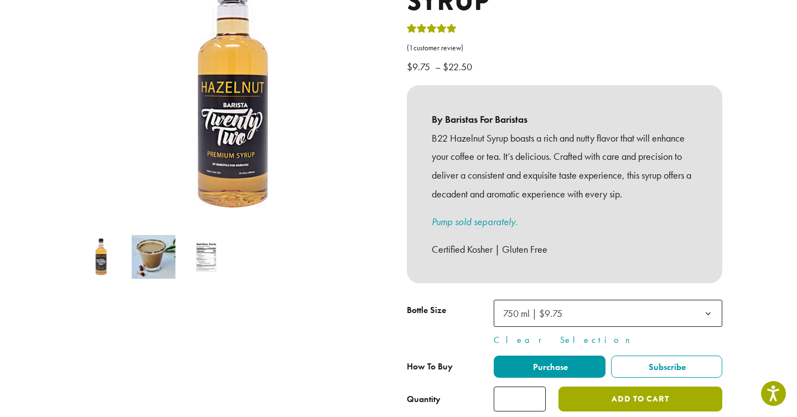 The width and height of the screenshot is (797, 417). What do you see at coordinates (474, 221) in the screenshot?
I see `a: Pump sold separately.` at bounding box center [474, 221].